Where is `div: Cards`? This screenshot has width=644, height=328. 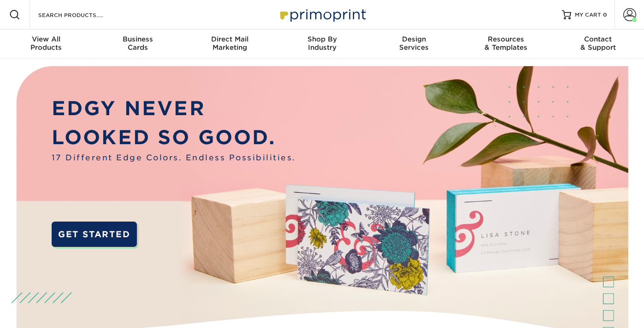
div: Cards is located at coordinates (138, 43).